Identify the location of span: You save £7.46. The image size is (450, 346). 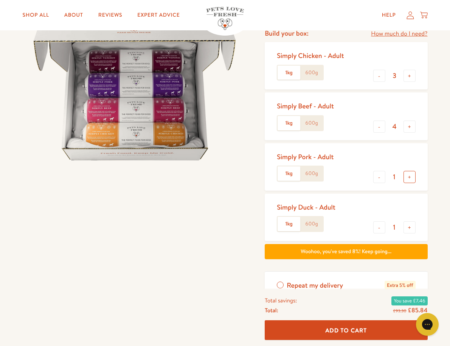
(409, 300).